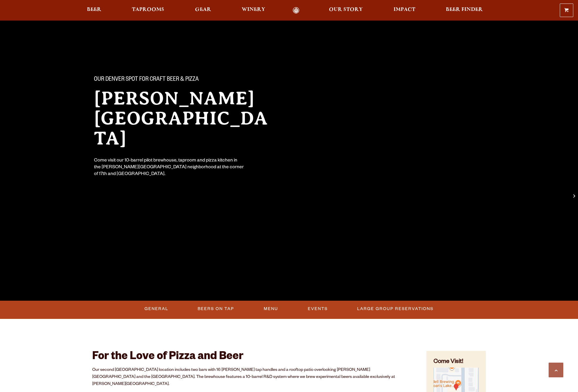 The height and width of the screenshot is (392, 578). What do you see at coordinates (404, 10) in the screenshot?
I see `a: Impact` at bounding box center [404, 10].